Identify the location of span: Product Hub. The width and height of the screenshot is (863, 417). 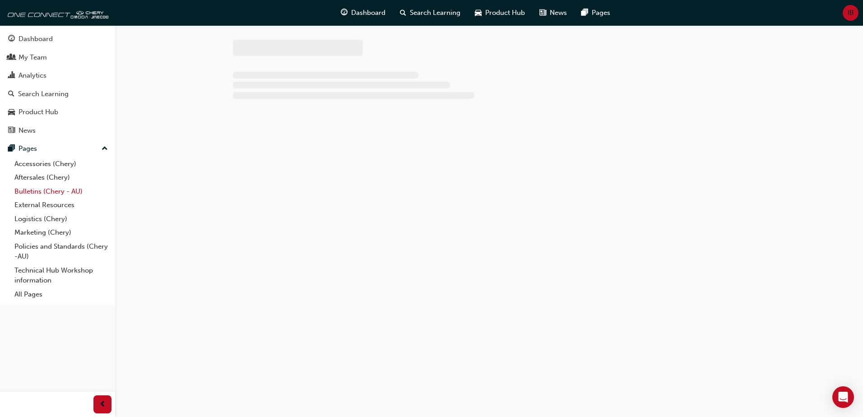
(505, 13).